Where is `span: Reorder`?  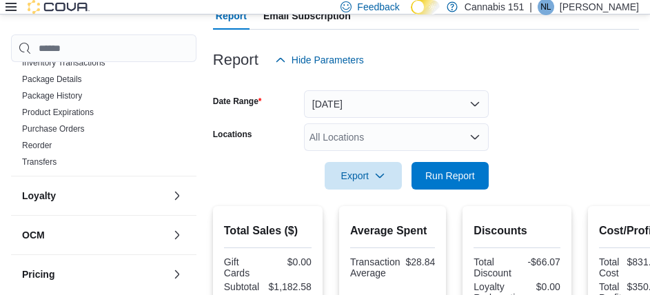
span: Reorder is located at coordinates (37, 145).